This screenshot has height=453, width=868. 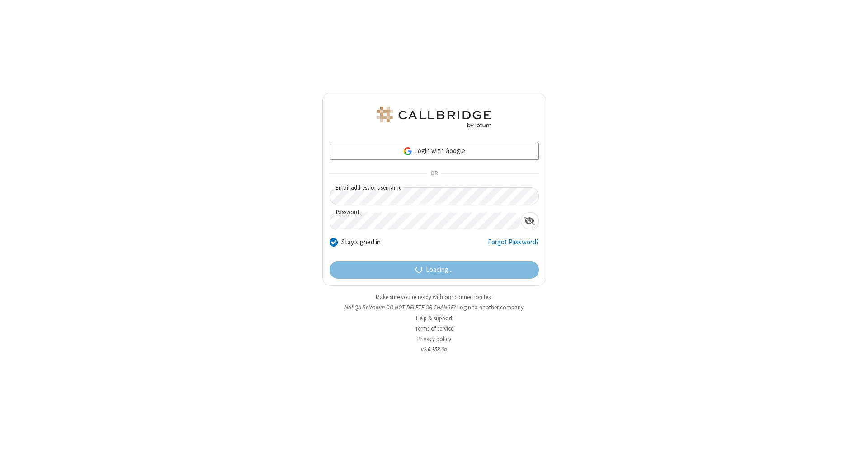 What do you see at coordinates (439, 269) in the screenshot?
I see `span: Loading...` at bounding box center [439, 269].